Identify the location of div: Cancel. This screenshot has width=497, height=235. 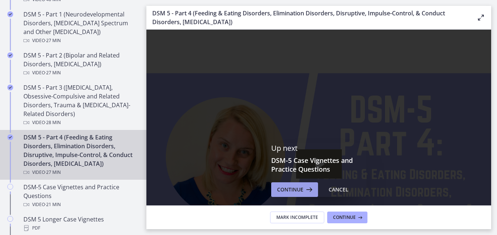
(339, 190).